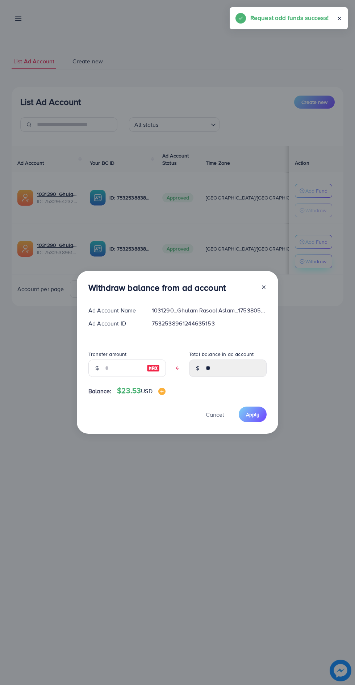 The width and height of the screenshot is (355, 685). Describe the element at coordinates (221, 354) in the screenshot. I see `label: Total balance in ad account` at that location.